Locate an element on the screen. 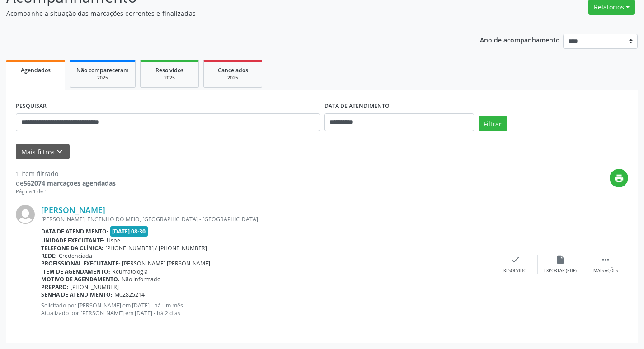  span: M02825214 is located at coordinates (129, 294).